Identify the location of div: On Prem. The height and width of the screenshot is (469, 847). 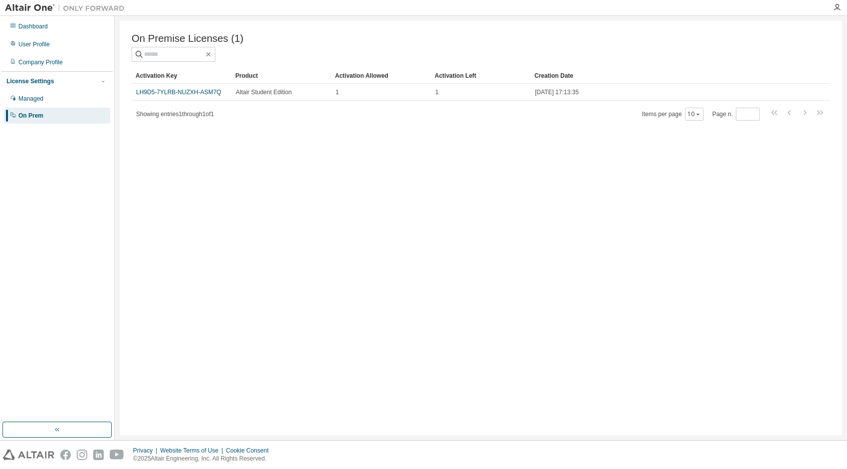
(31, 116).